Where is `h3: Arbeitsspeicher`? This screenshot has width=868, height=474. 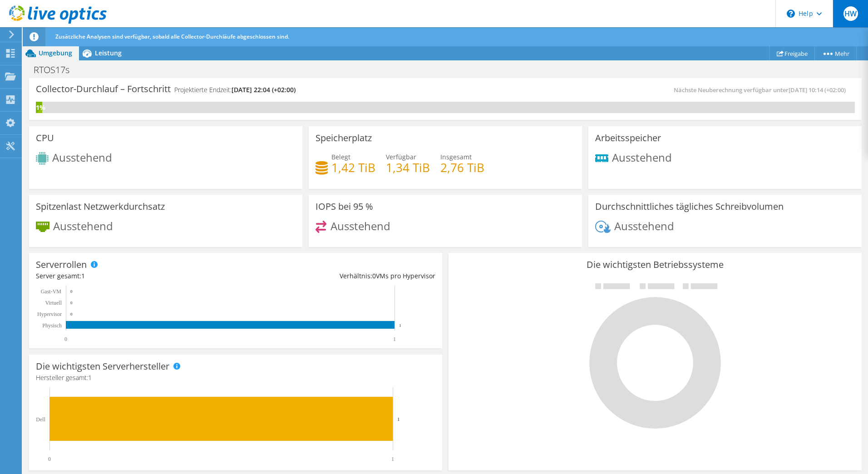
h3: Arbeitsspeicher is located at coordinates (628, 138).